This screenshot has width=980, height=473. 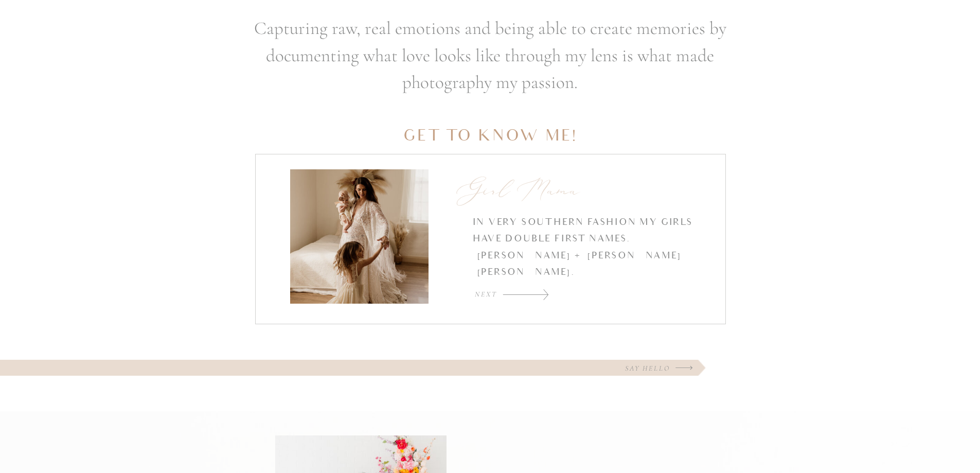 I want to click on a: Say Hello, so click(x=621, y=367).